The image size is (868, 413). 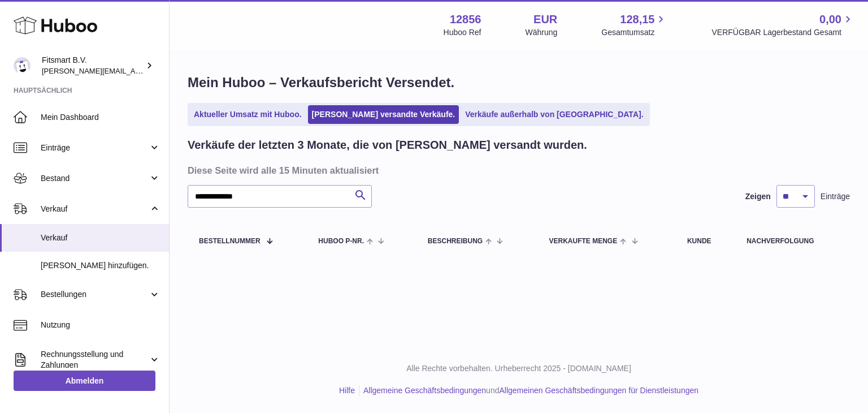 What do you see at coordinates (830, 19) in the screenshot?
I see `span: 0,00` at bounding box center [830, 19].